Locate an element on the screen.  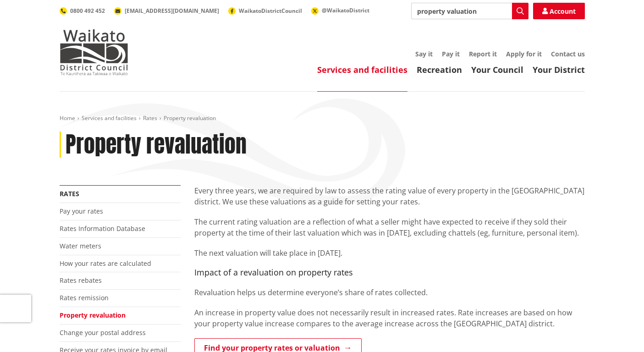
a: Pay your rates is located at coordinates (81, 211).